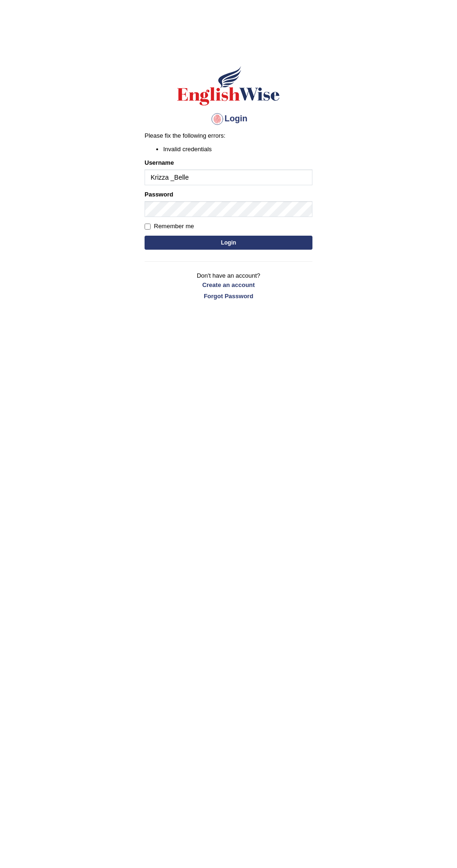 The height and width of the screenshot is (868, 457). Describe the element at coordinates (229, 119) in the screenshot. I see `h4: Login` at that location.